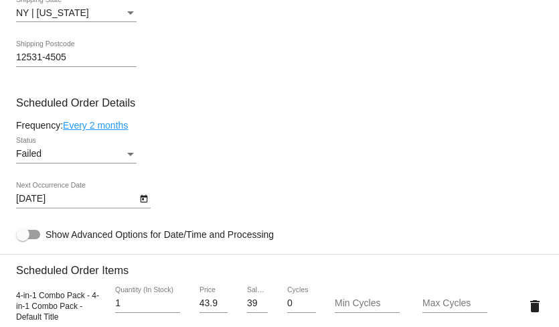 The height and width of the screenshot is (327, 559). What do you see at coordinates (279, 265) in the screenshot?
I see `h3: Scheduled Order Items` at bounding box center [279, 265].